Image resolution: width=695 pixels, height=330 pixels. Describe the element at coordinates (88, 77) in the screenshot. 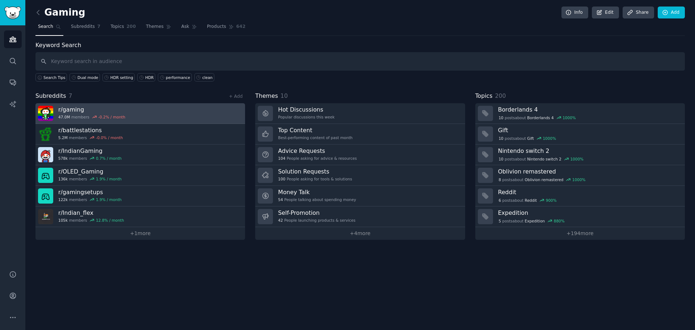

I see `div: Dual mode` at that location.